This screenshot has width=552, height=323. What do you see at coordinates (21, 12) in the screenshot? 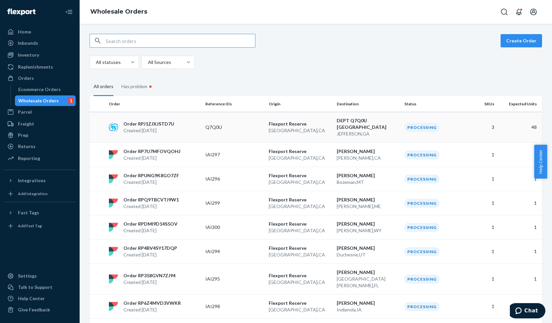
I see `img: Flexport logo` at bounding box center [21, 12].